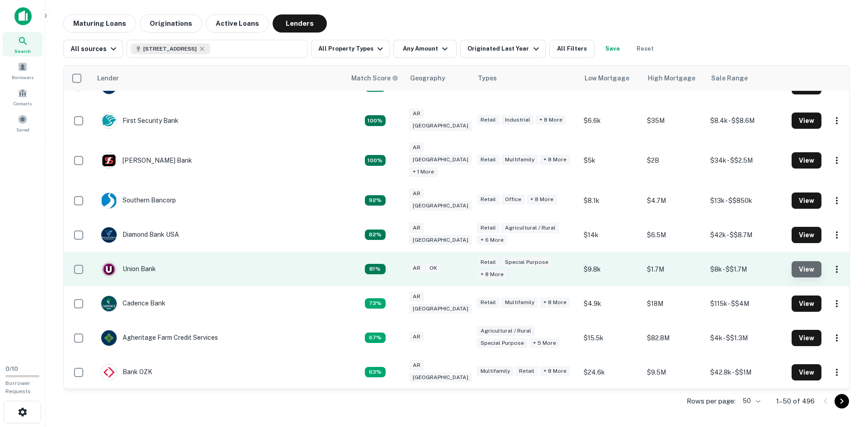 This screenshot has width=868, height=427. I want to click on td: $42k - $$8.7M, so click(746, 235).